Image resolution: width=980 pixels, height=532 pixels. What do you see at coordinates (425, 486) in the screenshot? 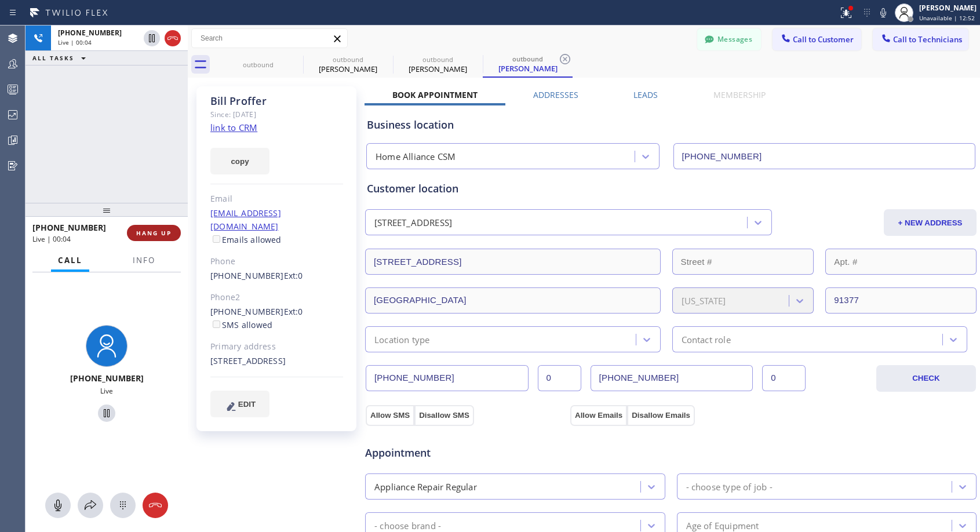
I see `div: Appliance Repair Regular` at bounding box center [425, 486].